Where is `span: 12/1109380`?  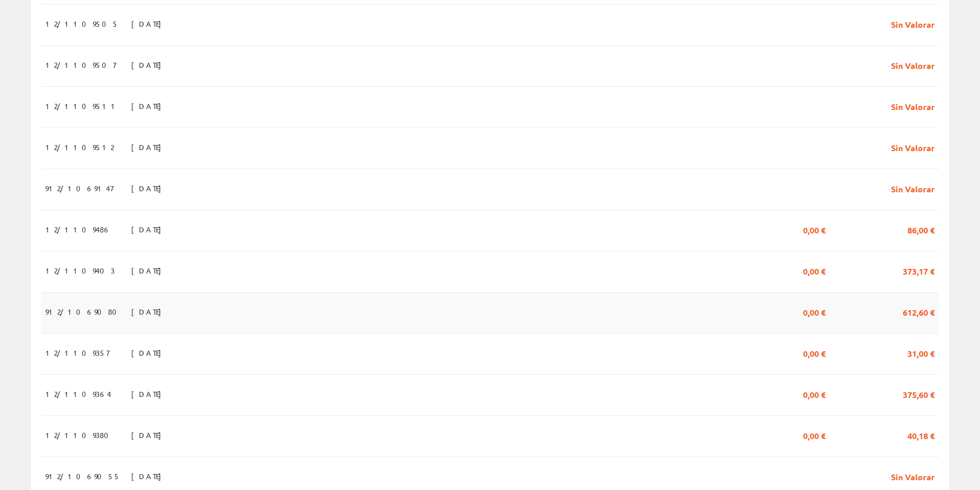 span: 12/1109380 is located at coordinates (80, 435).